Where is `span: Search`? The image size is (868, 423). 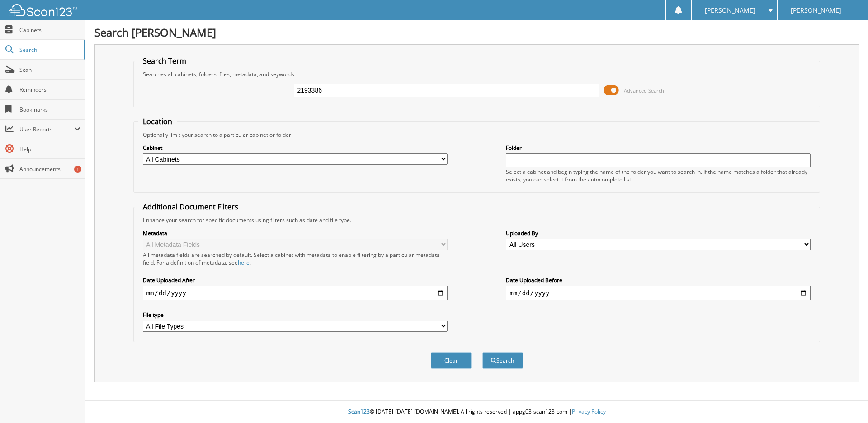 span: Search is located at coordinates (49, 50).